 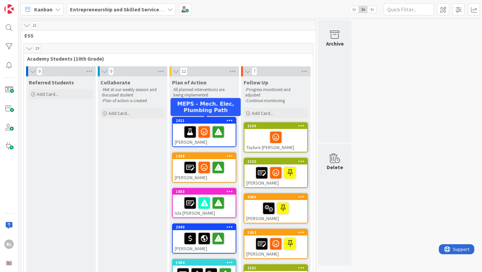 I want to click on span: 3x, so click(x=372, y=9).